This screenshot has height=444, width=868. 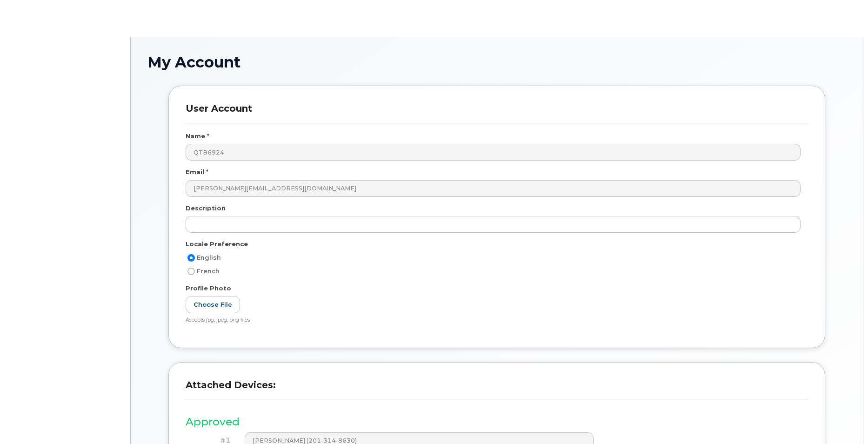 What do you see at coordinates (497, 422) in the screenshot?
I see `h3: Approved` at bounding box center [497, 422].